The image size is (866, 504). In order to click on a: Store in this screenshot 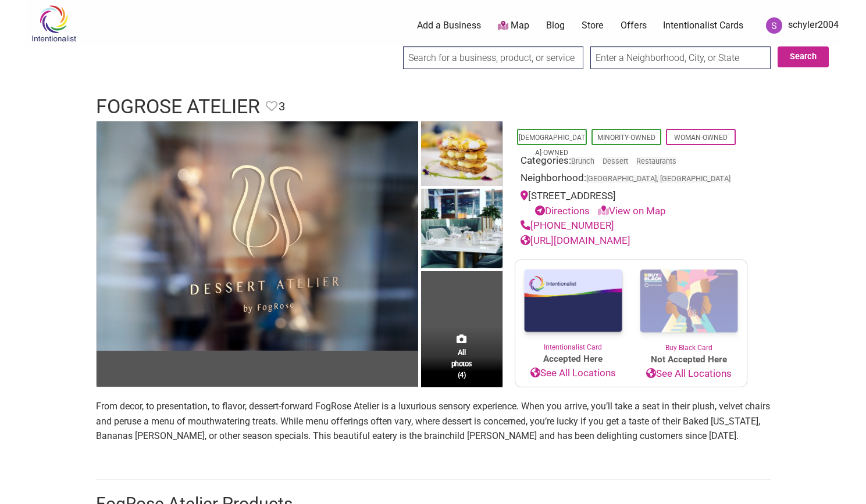, I will do `click(592, 25)`.